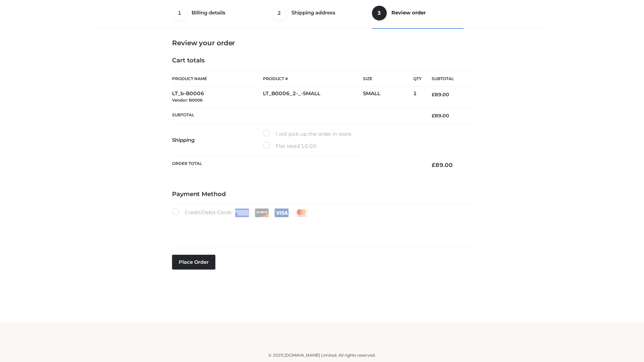 This screenshot has height=362, width=644. I want to click on h3: Review your order, so click(322, 43).